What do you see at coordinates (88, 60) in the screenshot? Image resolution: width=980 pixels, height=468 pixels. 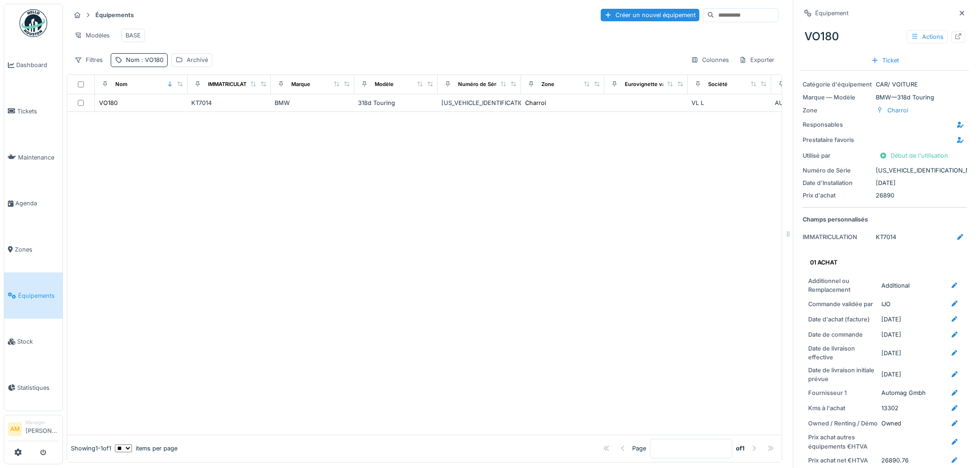 I see `div: Filtres` at bounding box center [88, 60].